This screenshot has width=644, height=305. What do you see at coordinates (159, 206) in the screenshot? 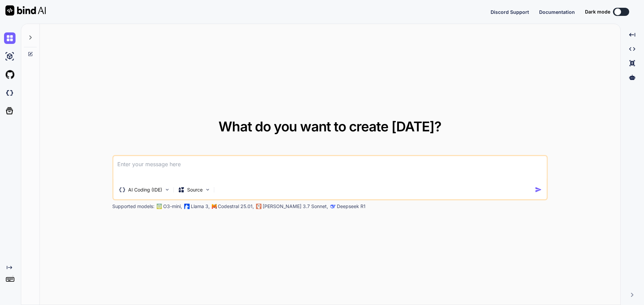
I see `img: GPT-4` at bounding box center [159, 206].